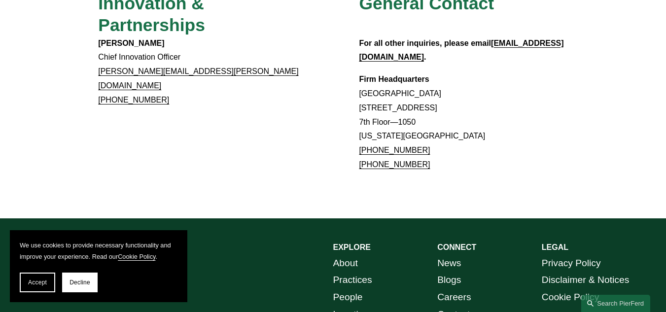 The height and width of the screenshot is (312, 666). I want to click on strong: Firm Headquarters, so click(394, 79).